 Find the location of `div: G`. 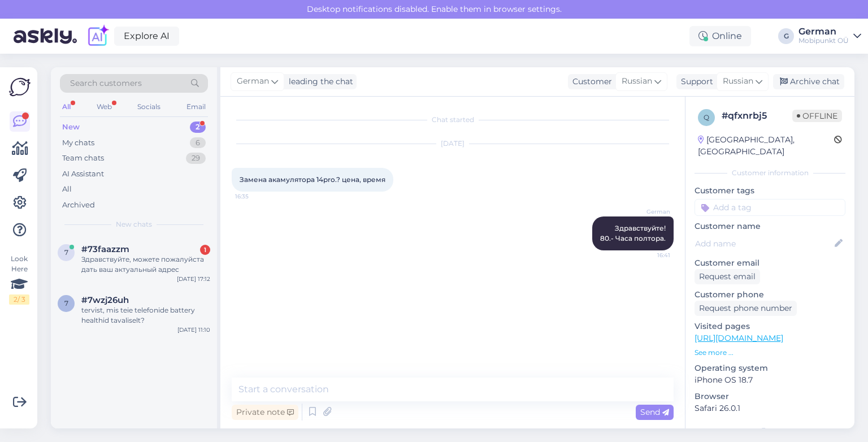

div: G is located at coordinates (786, 36).